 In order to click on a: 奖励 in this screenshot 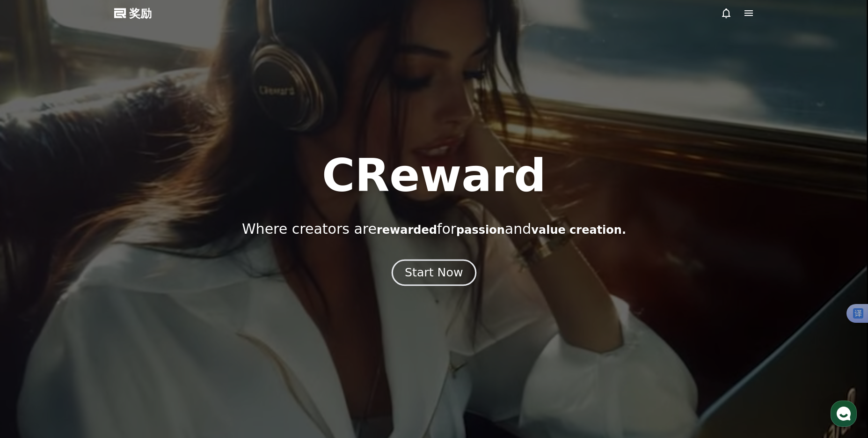, I will do `click(133, 13)`.